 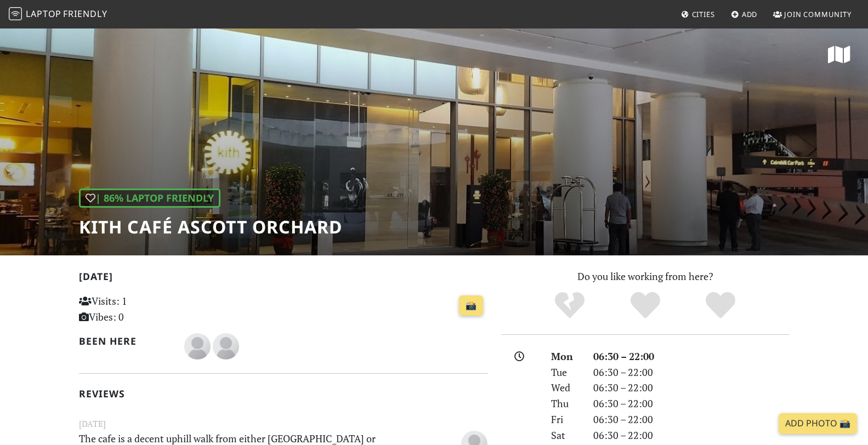 What do you see at coordinates (645, 277) in the screenshot?
I see `p: Do you like working from here?` at bounding box center [645, 277].